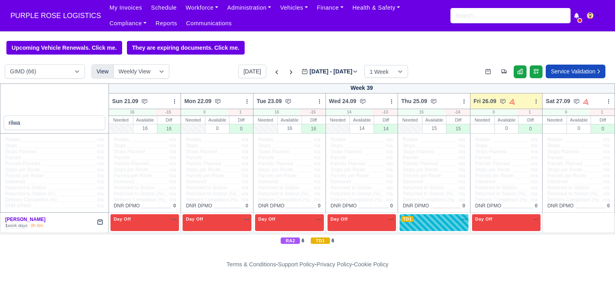 This screenshot has width=615, height=282. What do you see at coordinates (269, 101) in the screenshot?
I see `span: Tue 23.09` at bounding box center [269, 101].